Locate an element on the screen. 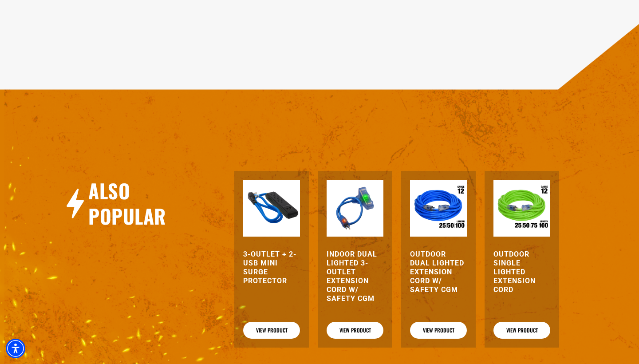 The image size is (639, 364). h3: Outdoor Dual Lighted Extension Cord w/ Safety CGM is located at coordinates (438, 272).